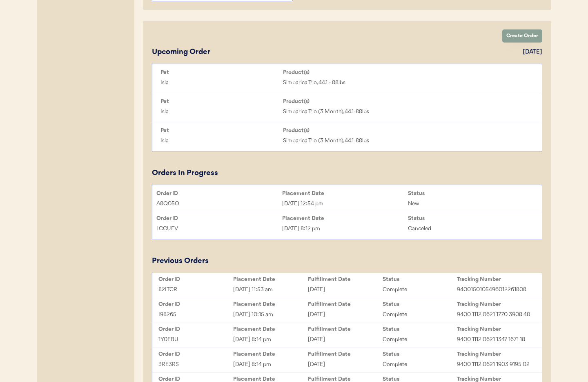  Describe the element at coordinates (196, 339) in the screenshot. I see `div: 1Y0EBU` at that location.